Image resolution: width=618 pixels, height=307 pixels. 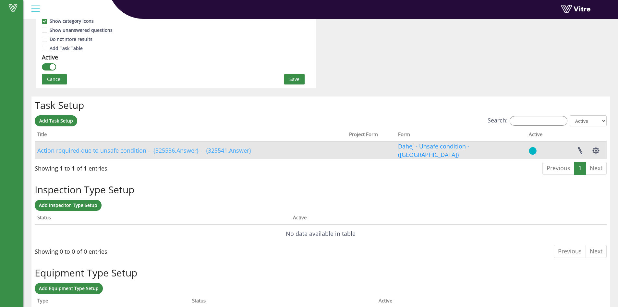 What do you see at coordinates (71, 250) in the screenshot?
I see `div: Showing 0 to 0 of 0 entries` at bounding box center [71, 250].